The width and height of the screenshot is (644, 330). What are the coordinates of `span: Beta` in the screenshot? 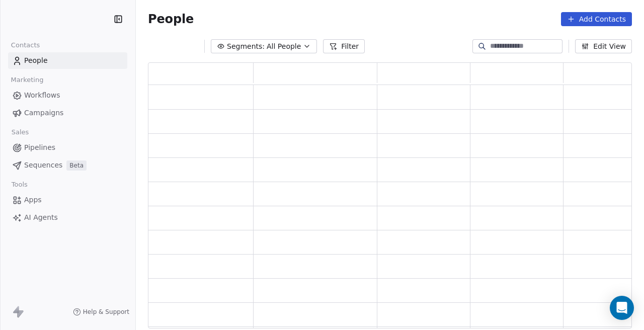 It's located at (76, 165).